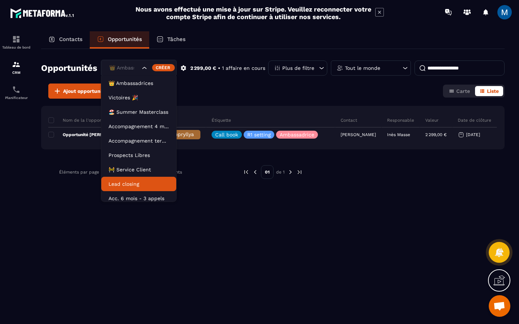  I want to click on p: Contact, so click(349, 120).